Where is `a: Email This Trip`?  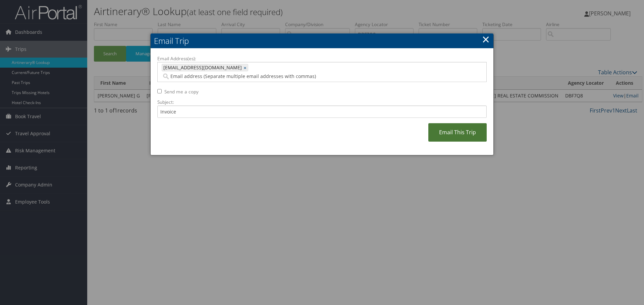
a: Email This Trip is located at coordinates (458, 132).